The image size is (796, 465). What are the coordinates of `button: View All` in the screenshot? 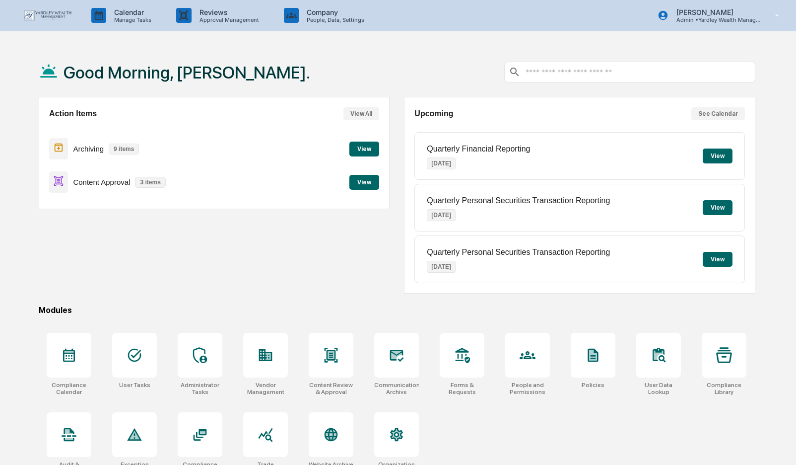 It's located at (361, 114).